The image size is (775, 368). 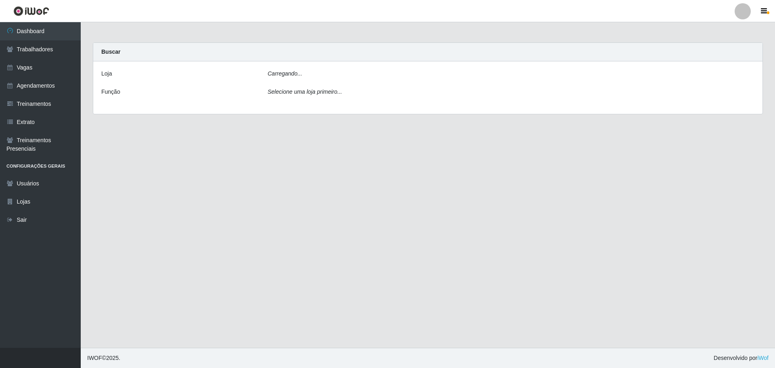 I want to click on label: Loja, so click(x=107, y=73).